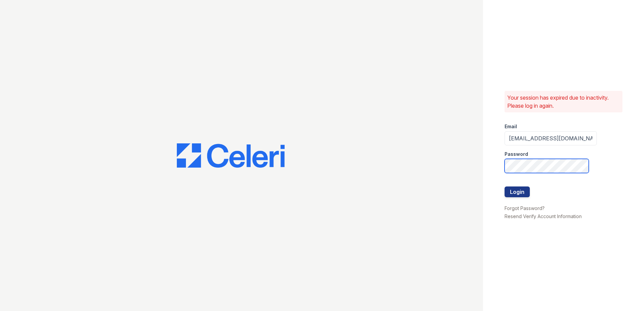 This screenshot has width=644, height=311. I want to click on button: Login, so click(517, 192).